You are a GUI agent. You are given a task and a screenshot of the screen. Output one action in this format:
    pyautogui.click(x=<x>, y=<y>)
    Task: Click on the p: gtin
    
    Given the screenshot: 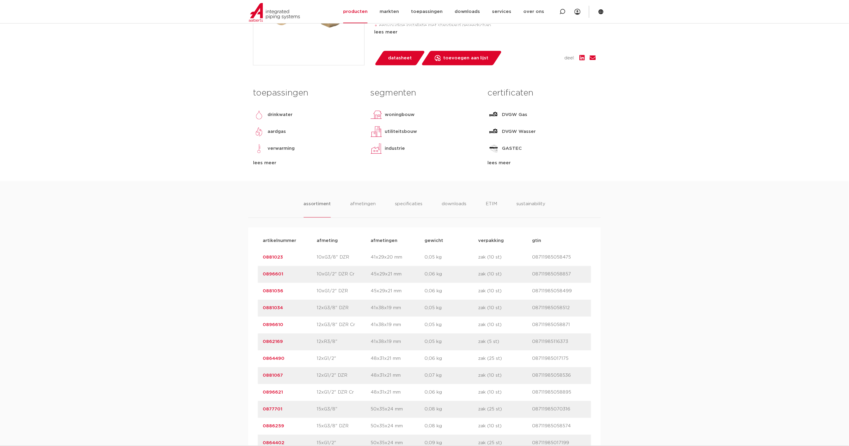 What is the action you would take?
    pyautogui.click(x=559, y=241)
    